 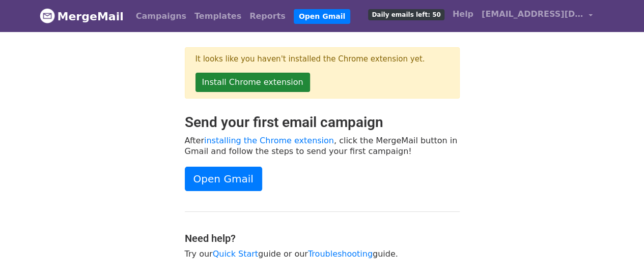 What do you see at coordinates (322, 122) in the screenshot?
I see `h2: Send your first email campaign` at bounding box center [322, 122].